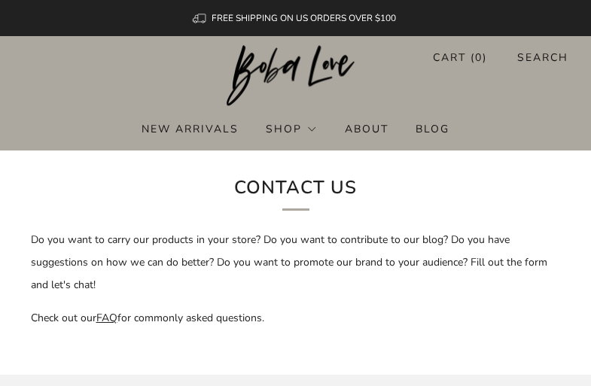  I want to click on p: Do you want to carry our products in your store? Do you want to contribute to our blog? Do you ha..., so click(296, 263).